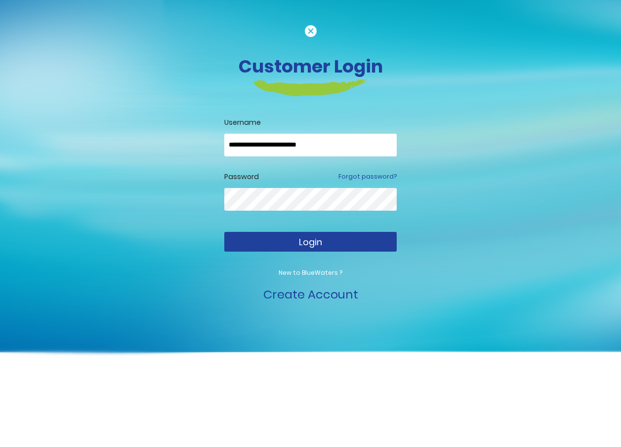 Image resolution: width=621 pixels, height=447 pixels. I want to click on a: Create Account, so click(311, 294).